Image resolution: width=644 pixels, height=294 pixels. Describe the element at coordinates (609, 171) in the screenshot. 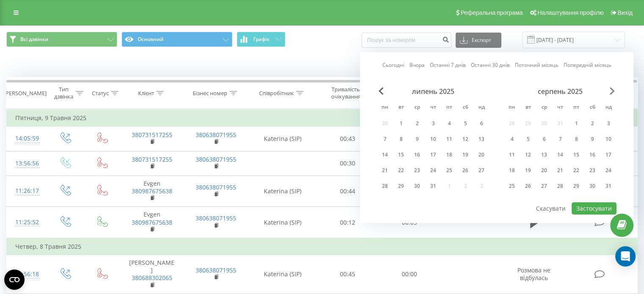

I see `div: нд 24 серп 2025 р.` at that location.